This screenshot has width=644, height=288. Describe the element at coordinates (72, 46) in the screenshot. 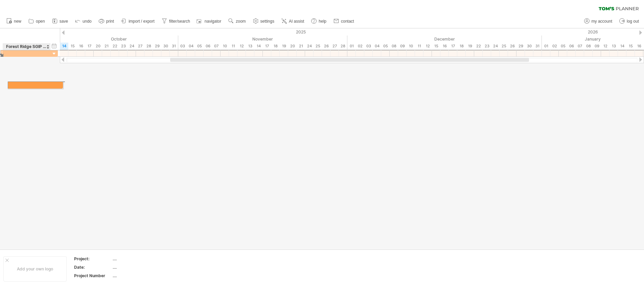

I see `div: Wednesday, 15 October 2025` at that location.